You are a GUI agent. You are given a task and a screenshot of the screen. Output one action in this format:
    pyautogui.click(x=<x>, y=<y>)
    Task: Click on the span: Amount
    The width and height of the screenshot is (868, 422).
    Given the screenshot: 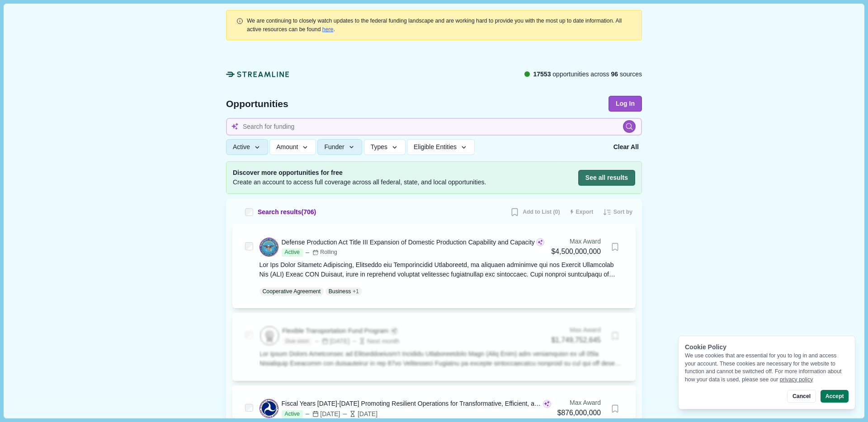 What is the action you would take?
    pyautogui.click(x=287, y=147)
    